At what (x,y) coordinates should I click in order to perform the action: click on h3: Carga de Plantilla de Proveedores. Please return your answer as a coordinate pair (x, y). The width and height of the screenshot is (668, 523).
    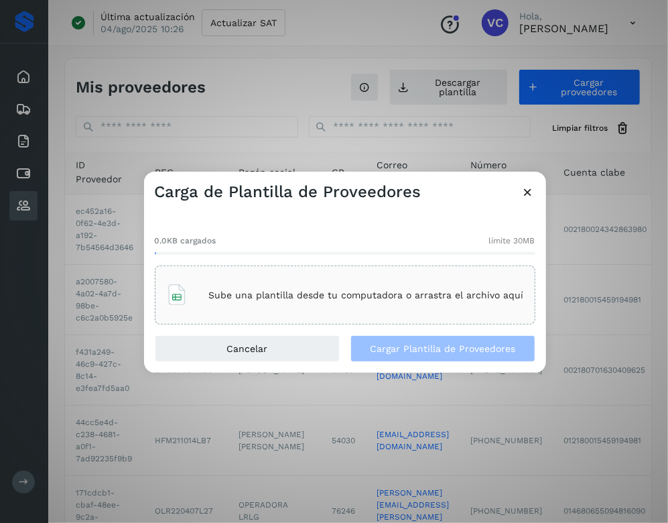
    Looking at the image, I should click on (288, 192).